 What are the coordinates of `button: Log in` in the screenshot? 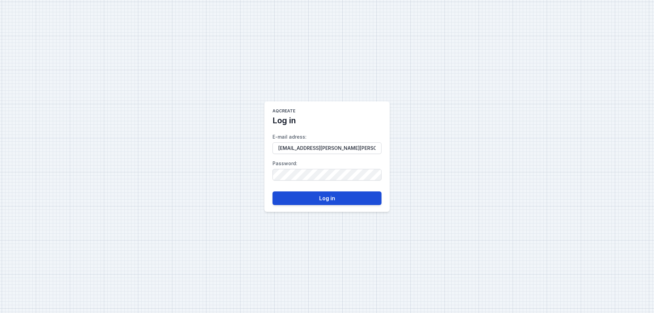 It's located at (327, 198).